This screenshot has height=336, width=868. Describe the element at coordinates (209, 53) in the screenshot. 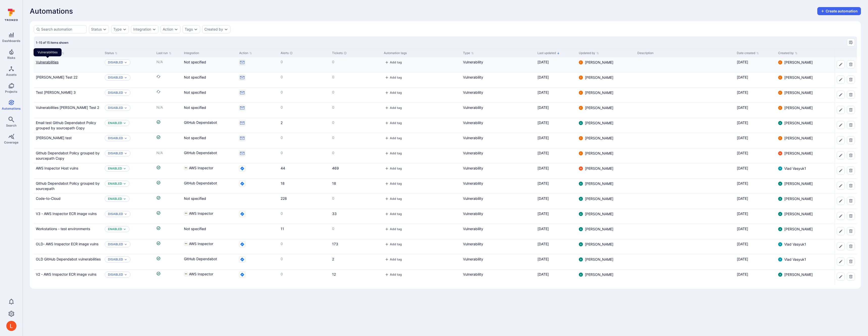

I see `div: Integration` at that location.